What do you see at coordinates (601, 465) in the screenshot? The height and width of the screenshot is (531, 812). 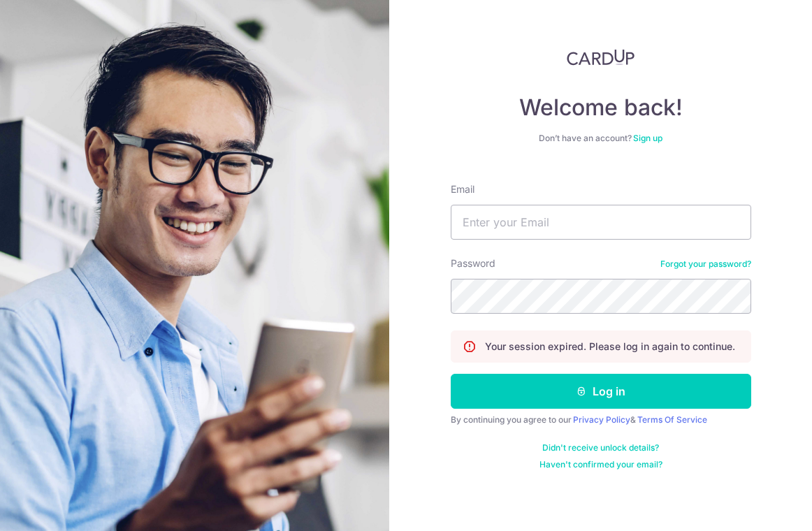 I see `a: Haven't confirmed your email?` at bounding box center [601, 465].